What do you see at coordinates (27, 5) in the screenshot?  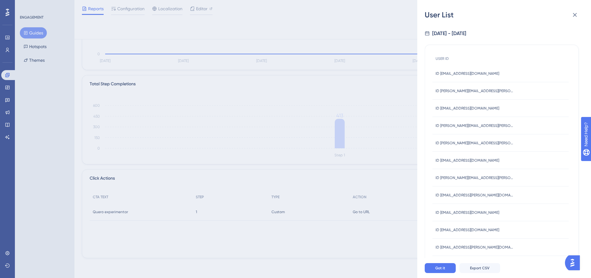 I see `span: Need Help?` at bounding box center [27, 5].